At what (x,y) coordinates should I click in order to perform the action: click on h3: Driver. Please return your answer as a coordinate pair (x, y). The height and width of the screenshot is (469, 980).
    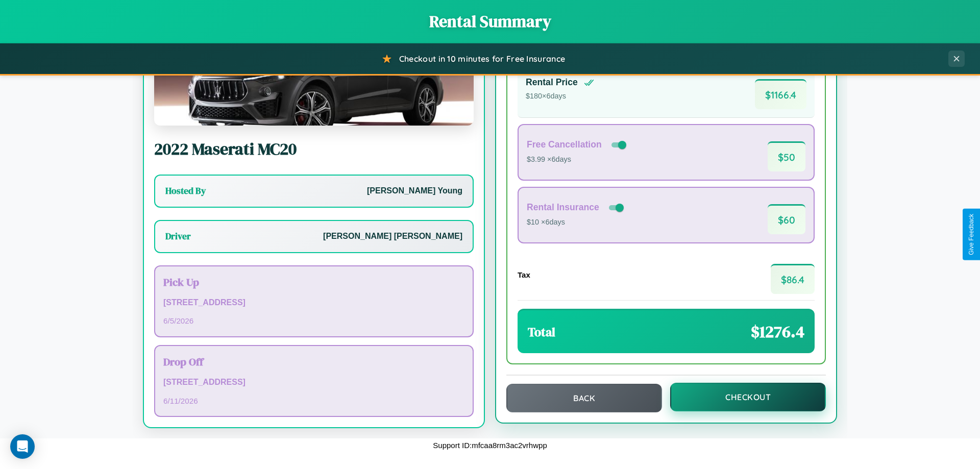
    Looking at the image, I should click on (178, 236).